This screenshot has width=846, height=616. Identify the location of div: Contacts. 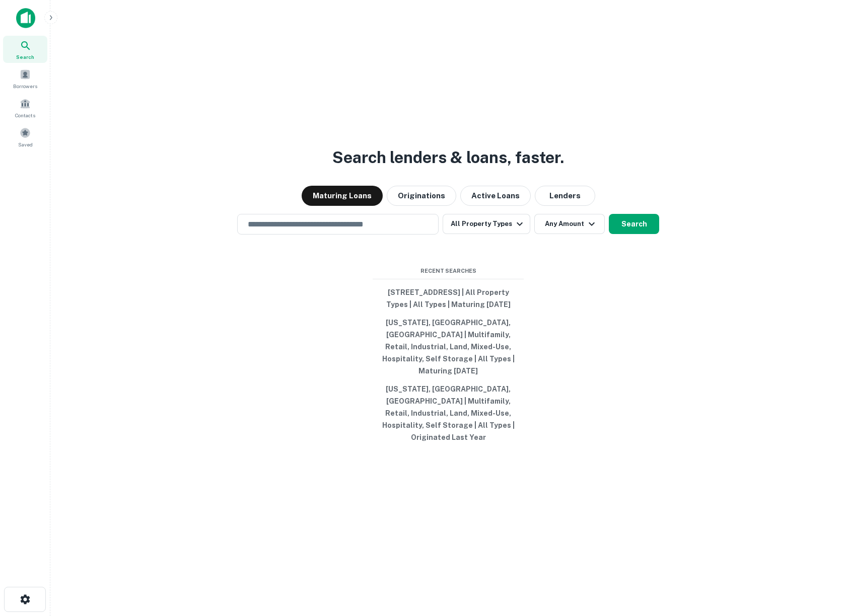
(25, 108).